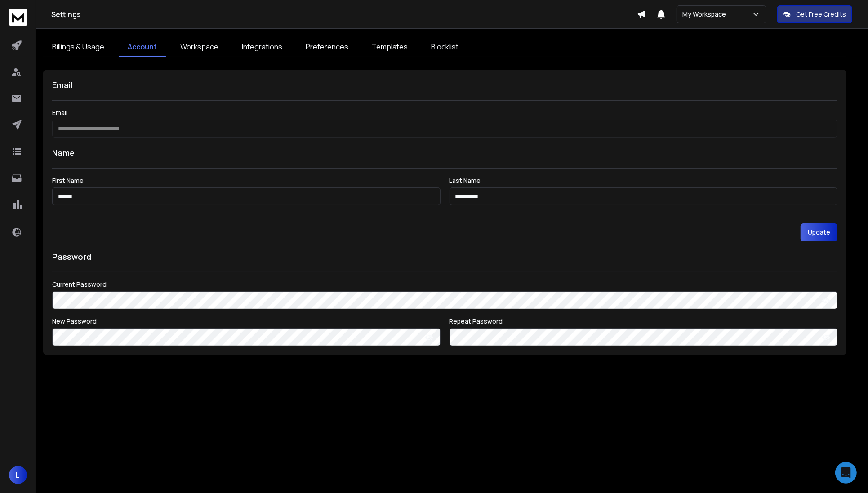 Image resolution: width=868 pixels, height=493 pixels. What do you see at coordinates (444, 47) in the screenshot?
I see `a: Blocklist` at bounding box center [444, 47].